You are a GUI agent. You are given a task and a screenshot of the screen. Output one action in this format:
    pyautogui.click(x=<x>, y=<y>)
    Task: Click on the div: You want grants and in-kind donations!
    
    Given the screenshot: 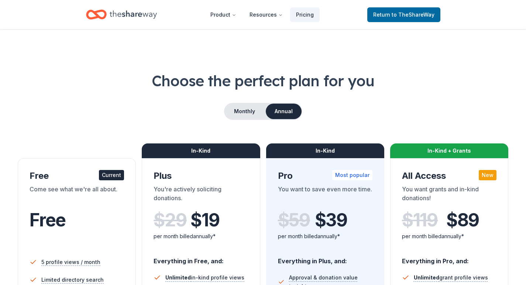 What is the action you would take?
    pyautogui.click(x=449, y=195)
    